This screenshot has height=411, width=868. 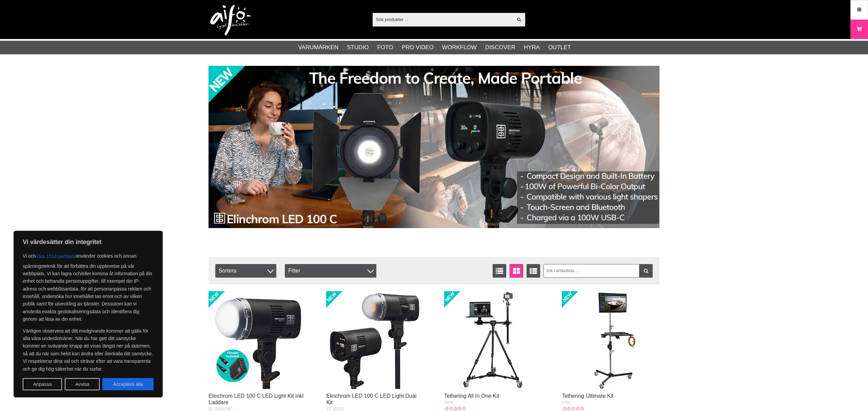 What do you see at coordinates (646, 271) in the screenshot?
I see `a: Filtrera` at bounding box center [646, 271].